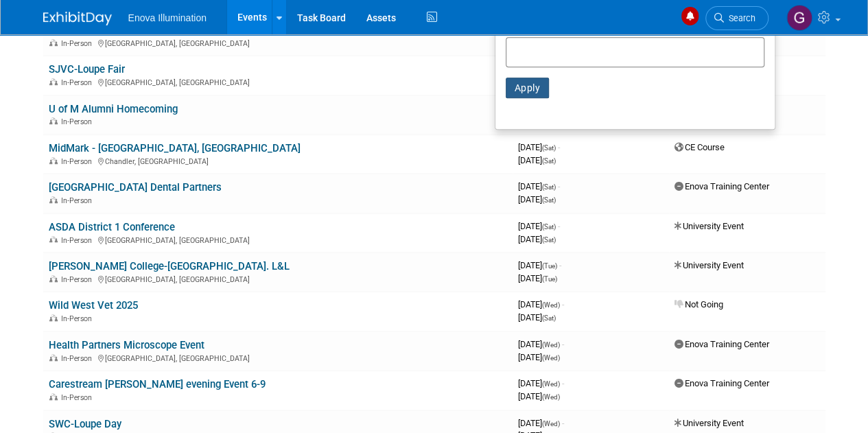  I want to click on span: Enova Illumination, so click(168, 18).